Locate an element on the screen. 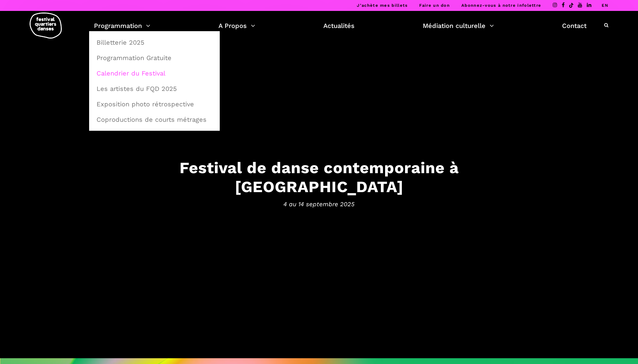 The image size is (638, 364). img: logo-fqd-med is located at coordinates (45, 26).